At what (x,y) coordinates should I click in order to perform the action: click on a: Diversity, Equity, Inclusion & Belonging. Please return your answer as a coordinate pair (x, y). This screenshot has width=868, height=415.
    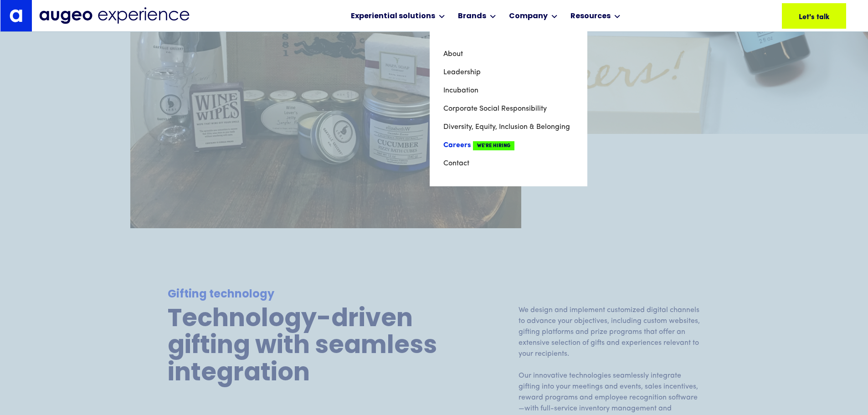
    Looking at the image, I should click on (509, 127).